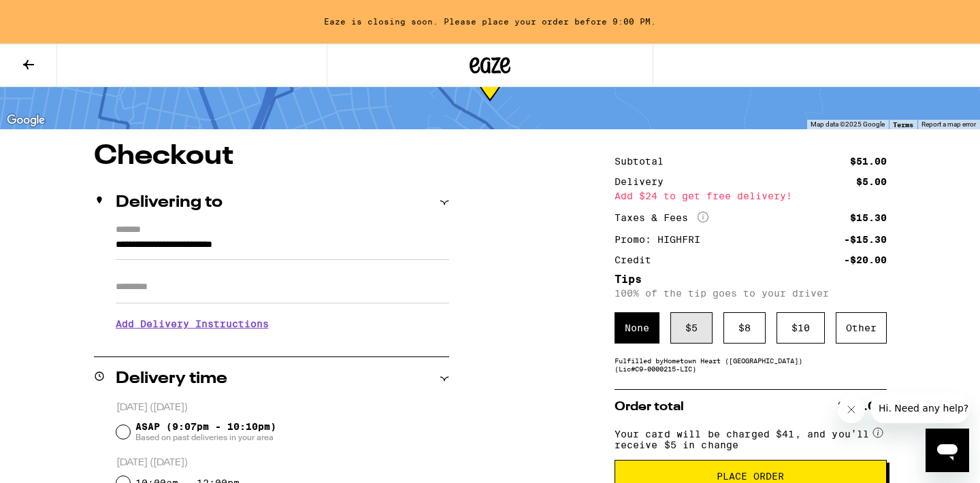 The width and height of the screenshot is (980, 483). What do you see at coordinates (949, 124) in the screenshot?
I see `a: Report a map error` at bounding box center [949, 124].